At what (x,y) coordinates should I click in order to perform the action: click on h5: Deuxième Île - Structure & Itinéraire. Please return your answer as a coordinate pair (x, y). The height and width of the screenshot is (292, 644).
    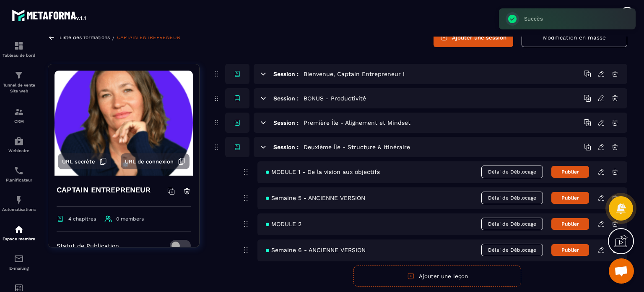
    Looking at the image, I should click on (357, 147).